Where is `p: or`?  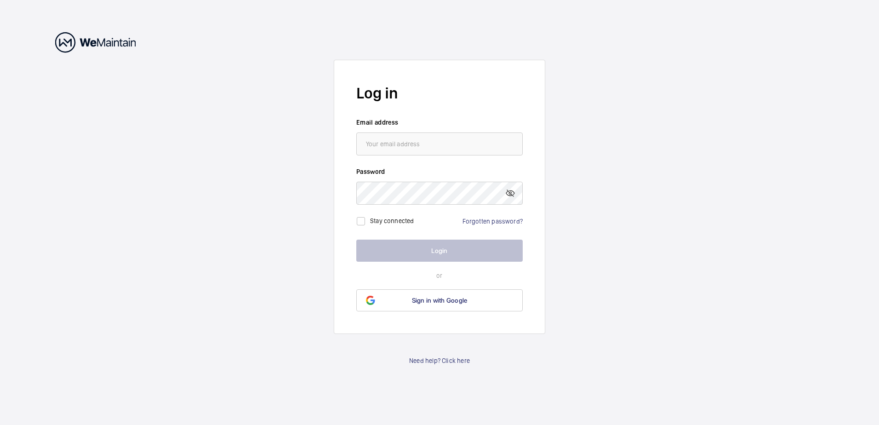 p: or is located at coordinates (440, 275).